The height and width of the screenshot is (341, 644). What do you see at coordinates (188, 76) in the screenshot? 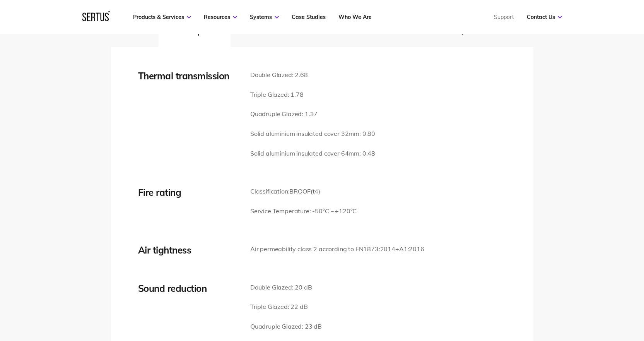
I see `div: Thermal transmission` at bounding box center [188, 76].